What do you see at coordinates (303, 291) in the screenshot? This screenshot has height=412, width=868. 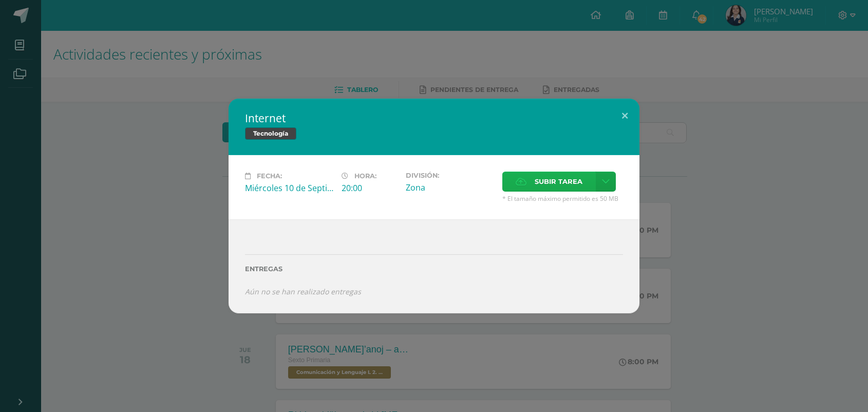 I see `i: Aún no se han realizado entregas` at bounding box center [303, 291].